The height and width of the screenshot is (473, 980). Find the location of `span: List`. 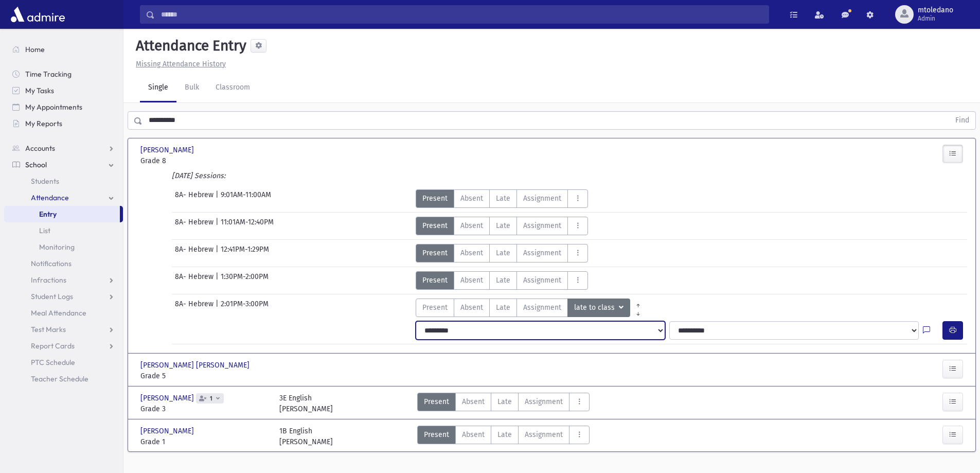

span: List is located at coordinates (45, 231).